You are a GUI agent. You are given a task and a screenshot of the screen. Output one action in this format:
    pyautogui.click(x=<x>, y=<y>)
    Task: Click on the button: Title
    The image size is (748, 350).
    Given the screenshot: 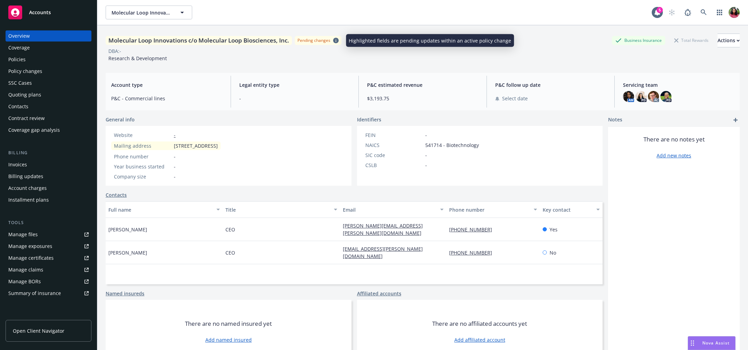 What is the action you would take?
    pyautogui.click(x=281, y=210)
    